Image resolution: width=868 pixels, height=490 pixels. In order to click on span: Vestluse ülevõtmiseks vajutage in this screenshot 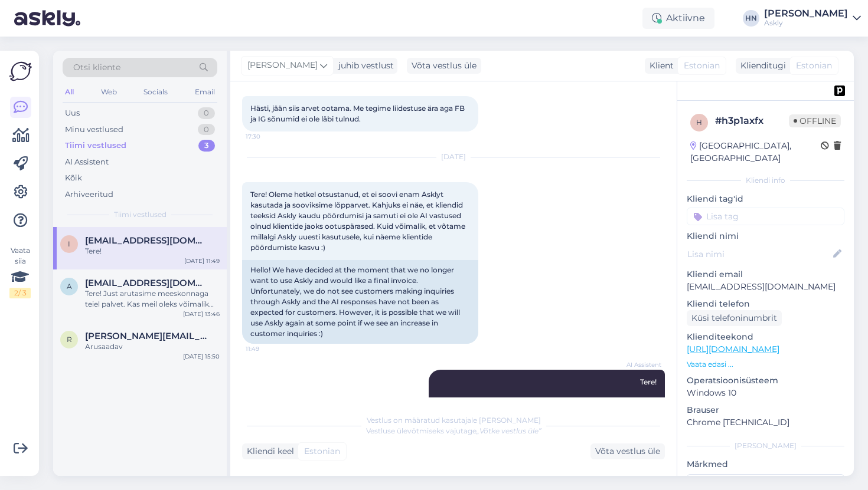, I will do `click(453, 431)`.